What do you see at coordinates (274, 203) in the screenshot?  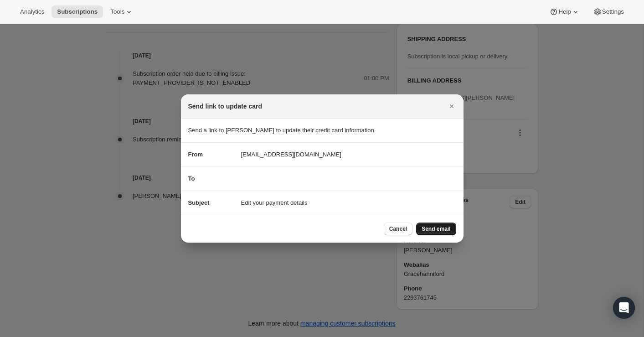 I see `span: Edit your payment details` at bounding box center [274, 203].